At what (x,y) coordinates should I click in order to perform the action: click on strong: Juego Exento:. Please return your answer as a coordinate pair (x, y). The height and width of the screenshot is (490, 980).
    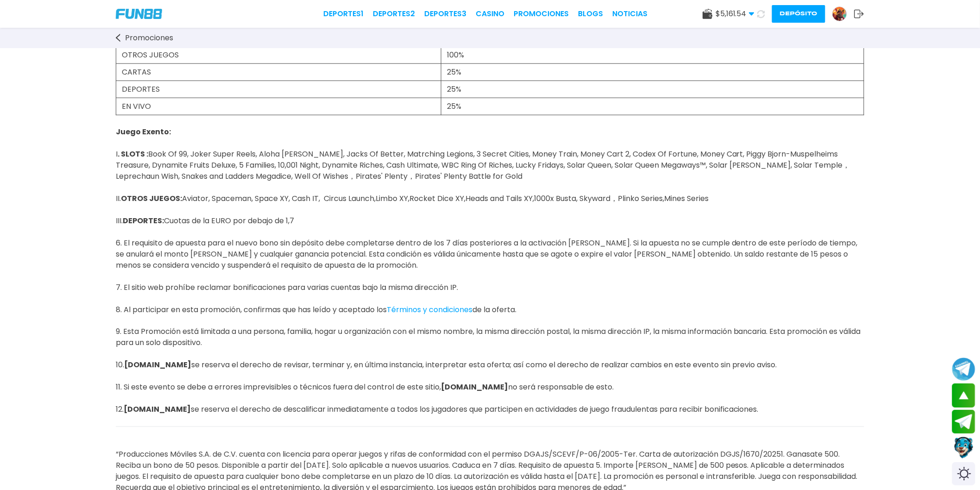
    Looking at the image, I should click on (143, 131).